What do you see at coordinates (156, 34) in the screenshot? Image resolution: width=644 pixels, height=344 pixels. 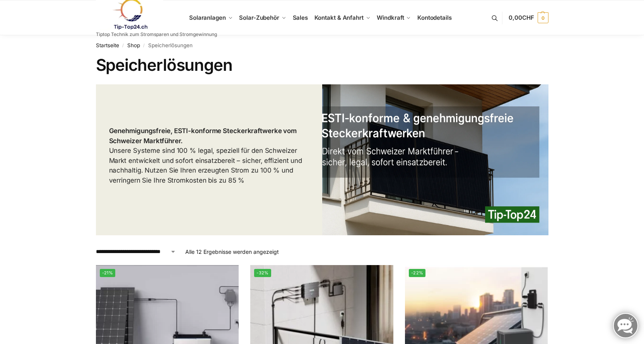 I see `p: Tiptop Technik zum Stromsparen und Stromgewinnung` at bounding box center [156, 34].